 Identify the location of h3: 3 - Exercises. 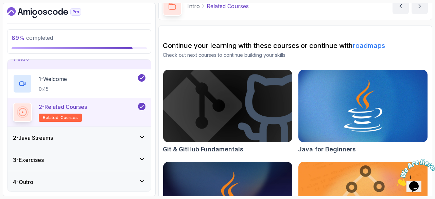
(28, 160).